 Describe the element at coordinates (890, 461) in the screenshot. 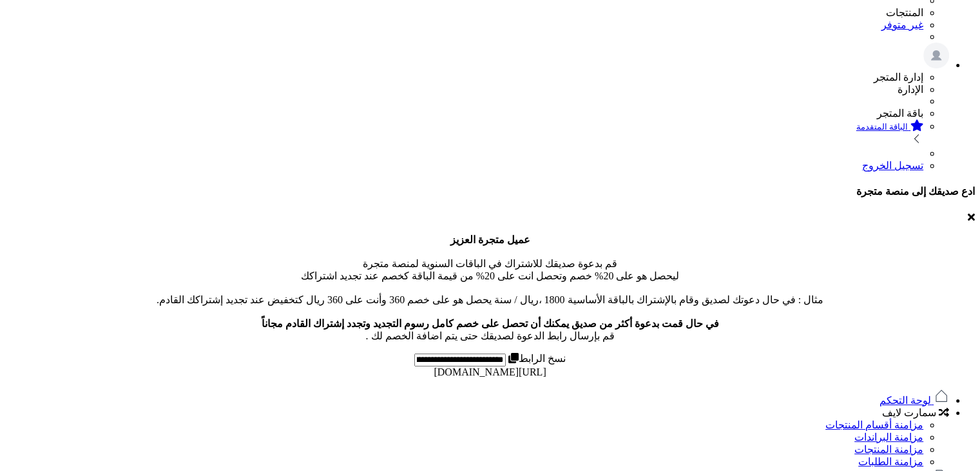

I see `a: مزامنة الطلبات` at that location.